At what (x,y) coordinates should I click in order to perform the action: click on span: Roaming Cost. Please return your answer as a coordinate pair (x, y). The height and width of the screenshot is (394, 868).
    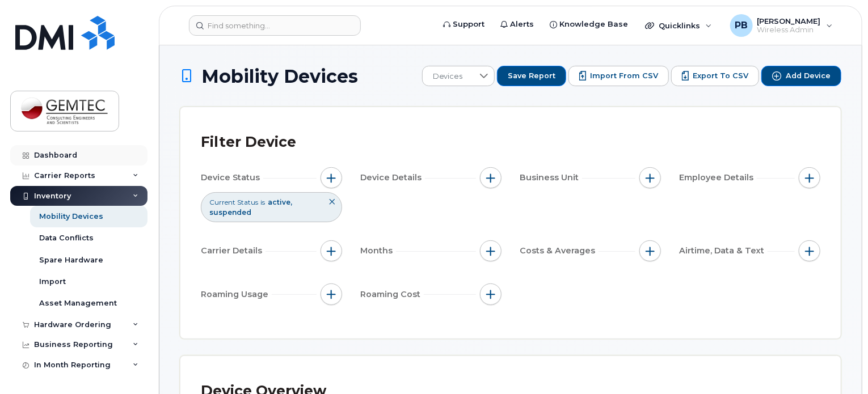
    Looking at the image, I should click on (392, 294).